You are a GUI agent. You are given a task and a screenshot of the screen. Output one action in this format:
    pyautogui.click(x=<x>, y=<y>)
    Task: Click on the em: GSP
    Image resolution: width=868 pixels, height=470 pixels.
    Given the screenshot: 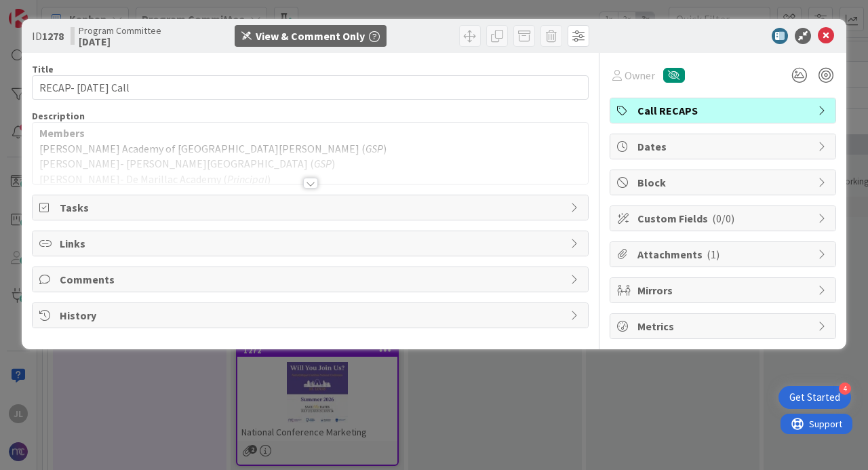 What is the action you would take?
    pyautogui.click(x=374, y=149)
    